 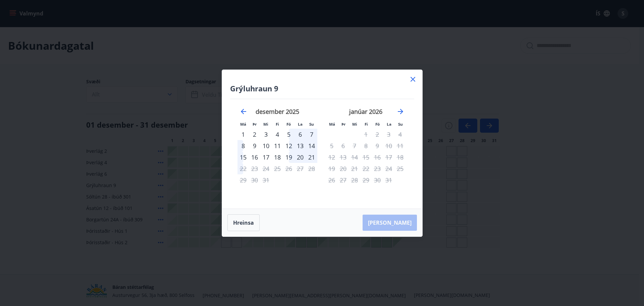 I want to click on div: 5, so click(x=289, y=135).